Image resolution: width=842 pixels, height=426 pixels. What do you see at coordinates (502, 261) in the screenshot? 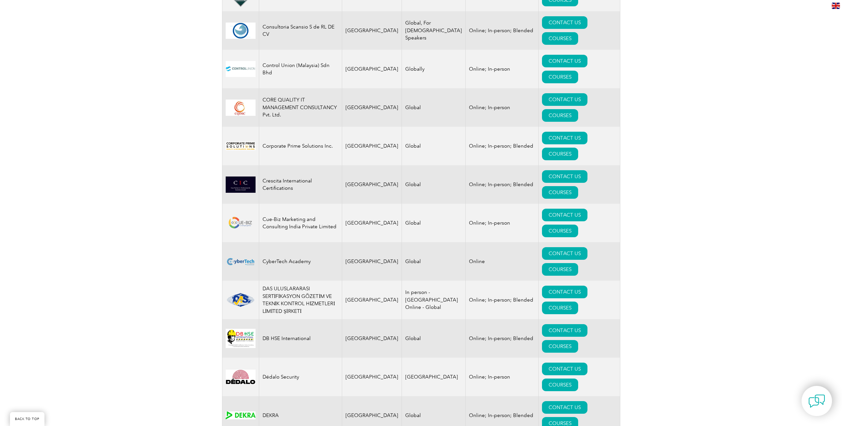
I see `td: Online` at bounding box center [502, 261].